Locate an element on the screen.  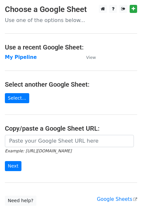
input: Next is located at coordinates (13, 166).